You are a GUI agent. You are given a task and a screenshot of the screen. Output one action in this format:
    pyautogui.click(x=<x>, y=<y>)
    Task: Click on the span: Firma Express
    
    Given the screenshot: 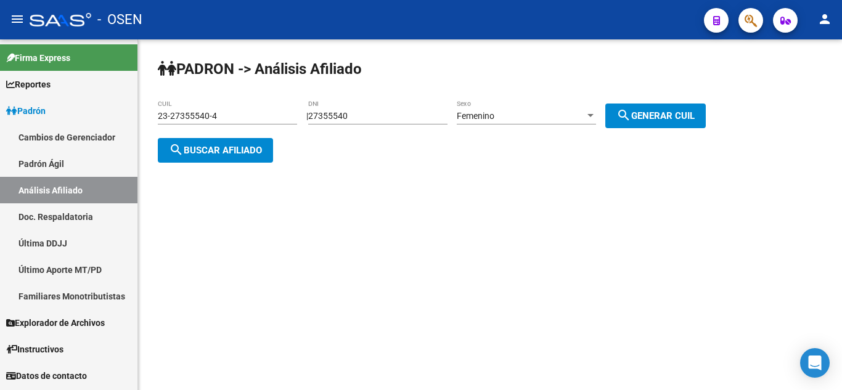 What is the action you would take?
    pyautogui.click(x=38, y=58)
    